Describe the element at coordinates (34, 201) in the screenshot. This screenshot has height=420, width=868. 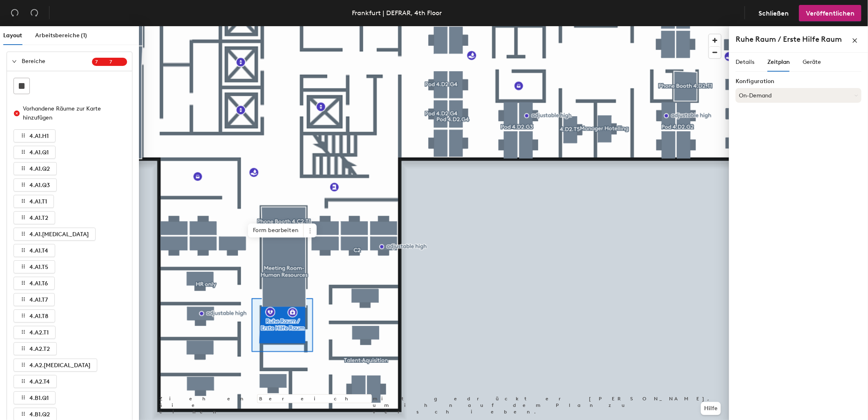
I see `button: 4.A1.T1` at that location.